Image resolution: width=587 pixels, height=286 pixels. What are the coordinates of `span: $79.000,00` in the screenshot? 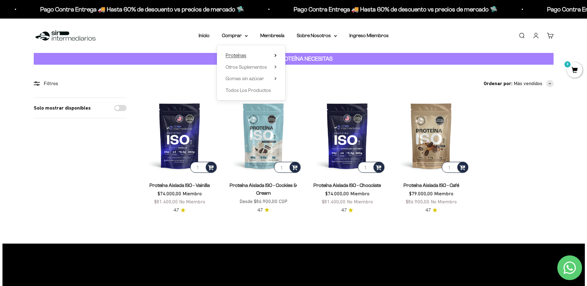 It's located at (421, 193).